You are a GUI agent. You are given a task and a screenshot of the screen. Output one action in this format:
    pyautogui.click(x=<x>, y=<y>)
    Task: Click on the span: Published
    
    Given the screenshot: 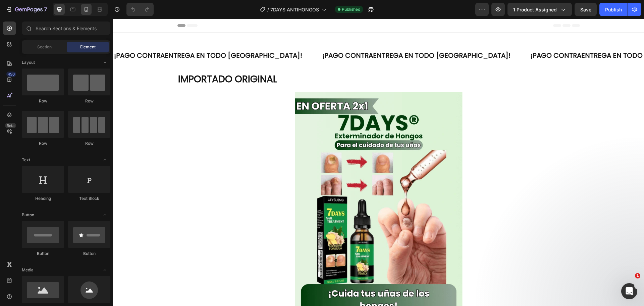 What is the action you would take?
    pyautogui.click(x=351, y=9)
    